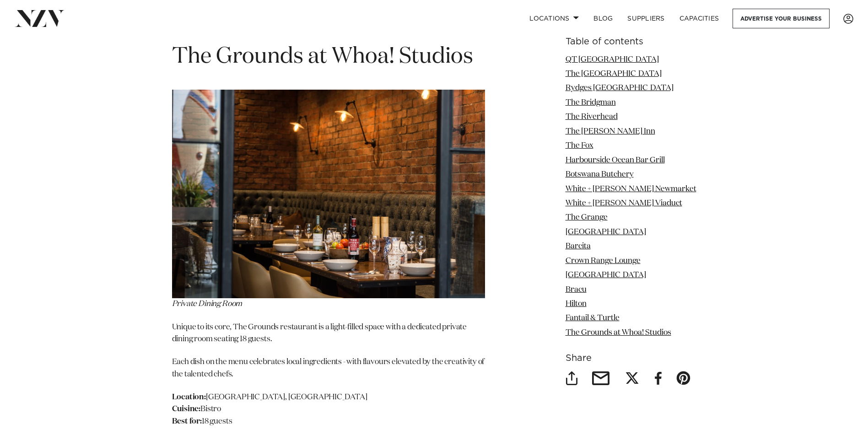 Image resolution: width=868 pixels, height=440 pixels. Describe the element at coordinates (576, 304) in the screenshot. I see `a: Hilton` at that location.